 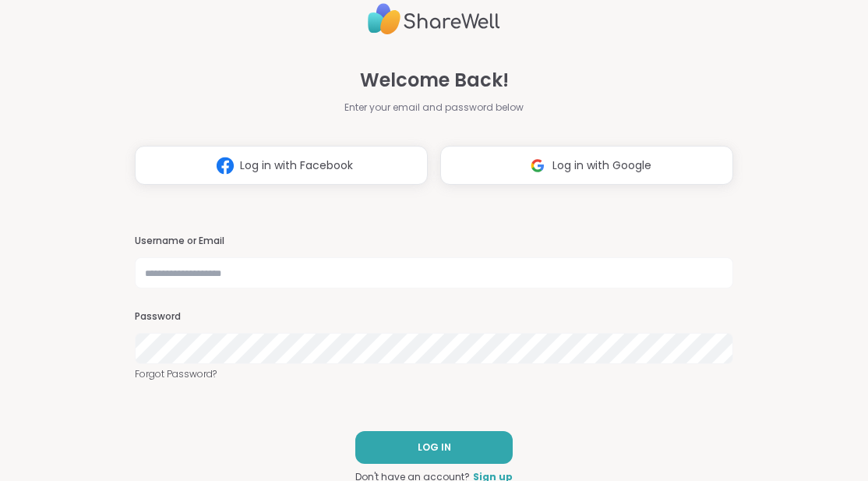 I want to click on span: Welcome Back!, so click(x=434, y=80).